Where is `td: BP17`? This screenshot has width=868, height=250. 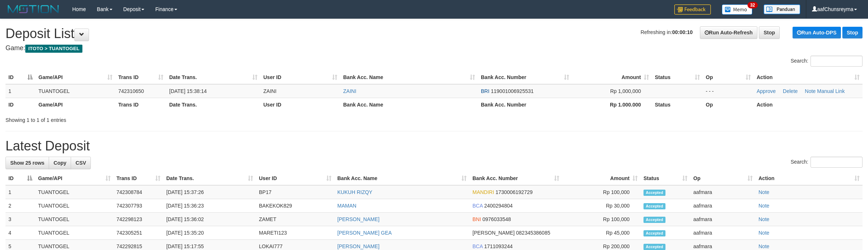
td: BP17 is located at coordinates (295, 193).